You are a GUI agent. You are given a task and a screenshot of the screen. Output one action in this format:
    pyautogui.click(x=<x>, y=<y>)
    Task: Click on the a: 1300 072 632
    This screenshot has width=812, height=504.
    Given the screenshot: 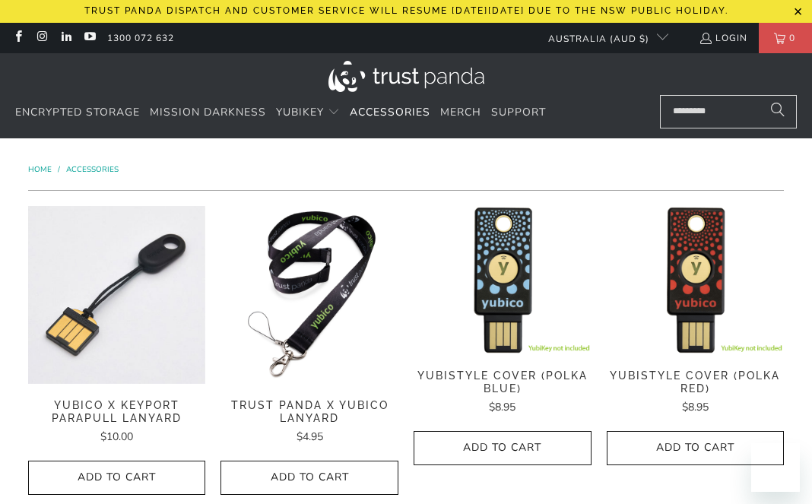 What is the action you would take?
    pyautogui.click(x=141, y=38)
    